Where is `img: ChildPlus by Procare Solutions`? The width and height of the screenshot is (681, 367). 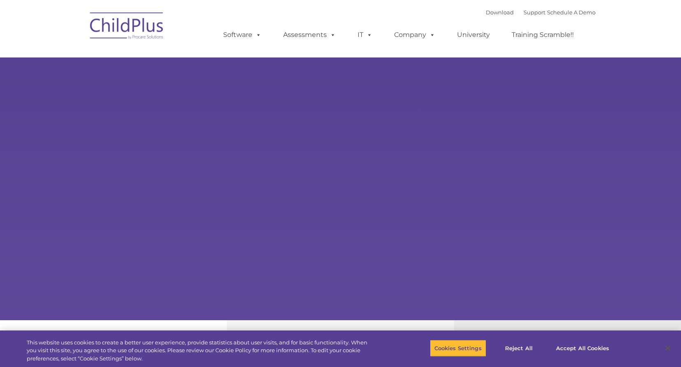
img: ChildPlus by Procare Solutions is located at coordinates (127, 27).